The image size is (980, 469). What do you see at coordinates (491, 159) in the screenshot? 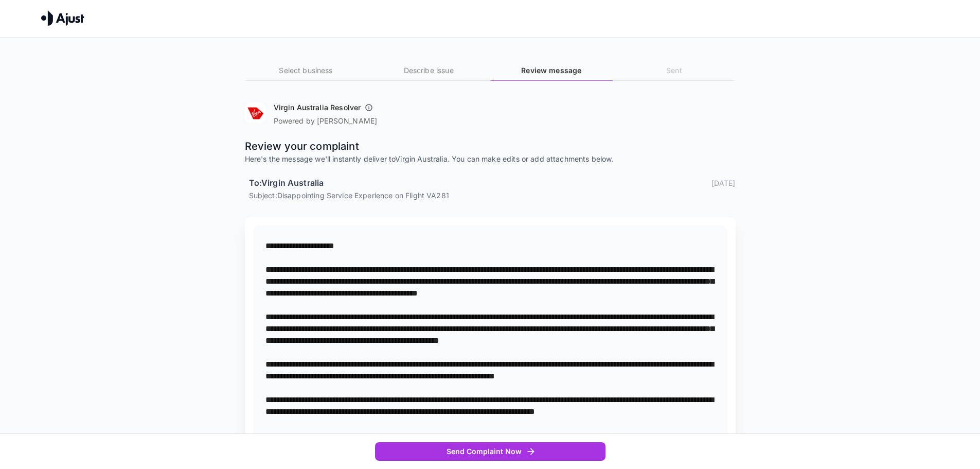
I see `p: Here's the message we'll instantly deliver to Virgin Australia . You can make edits or add attach...` at bounding box center [491, 159].